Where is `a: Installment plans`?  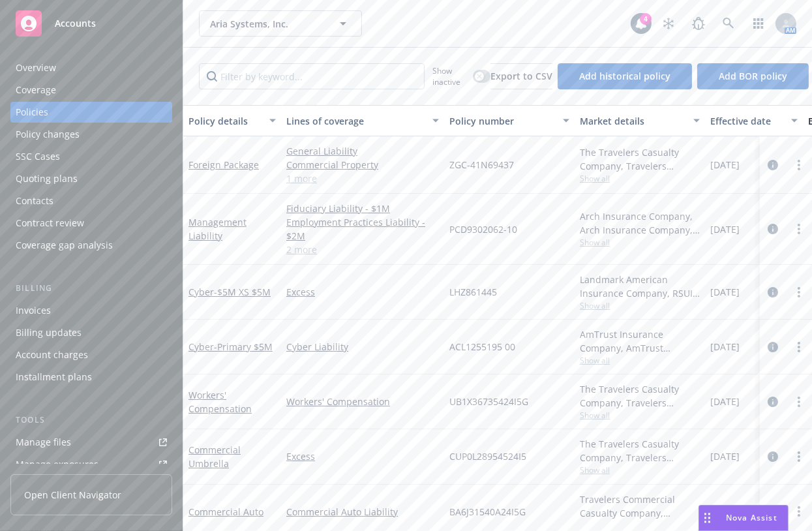
a: Installment plans is located at coordinates (91, 377).